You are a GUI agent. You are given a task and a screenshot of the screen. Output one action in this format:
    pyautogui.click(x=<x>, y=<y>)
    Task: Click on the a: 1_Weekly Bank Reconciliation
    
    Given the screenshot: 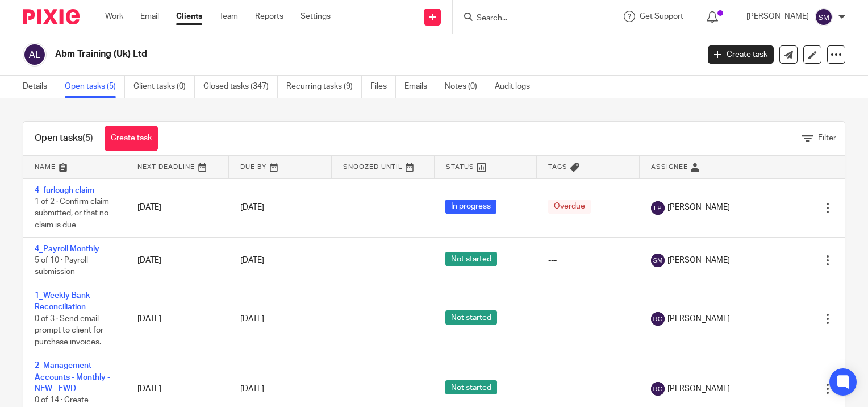 What is the action you would take?
    pyautogui.click(x=62, y=301)
    